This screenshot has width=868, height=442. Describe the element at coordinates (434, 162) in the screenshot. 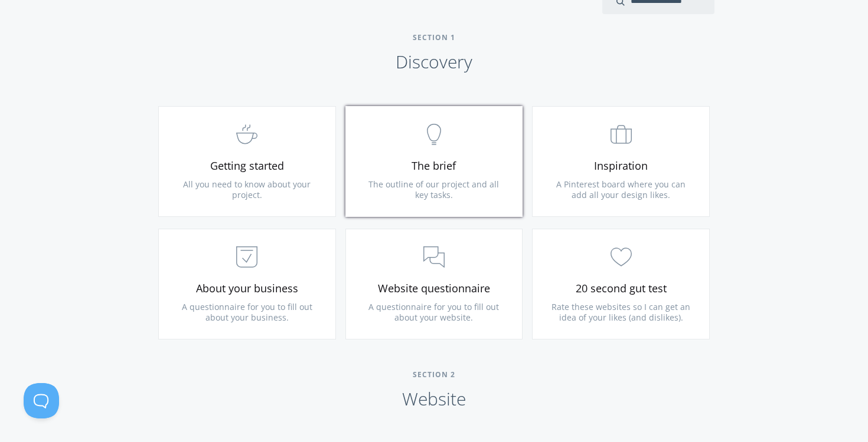

I see `a: The brief The outline of our project and all key tasks.` at that location.